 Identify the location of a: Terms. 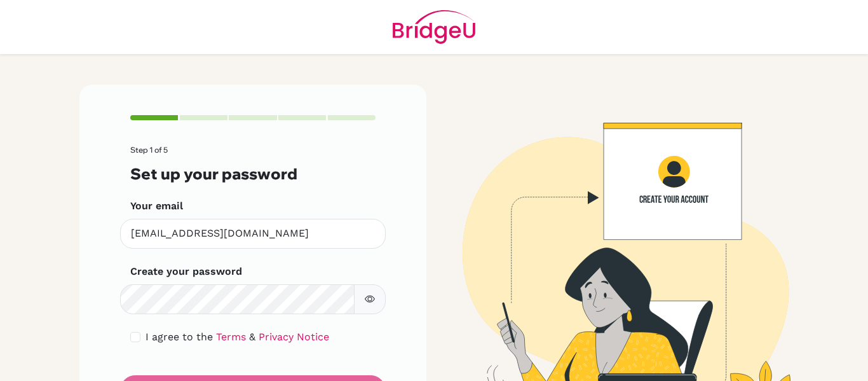
(231, 336).